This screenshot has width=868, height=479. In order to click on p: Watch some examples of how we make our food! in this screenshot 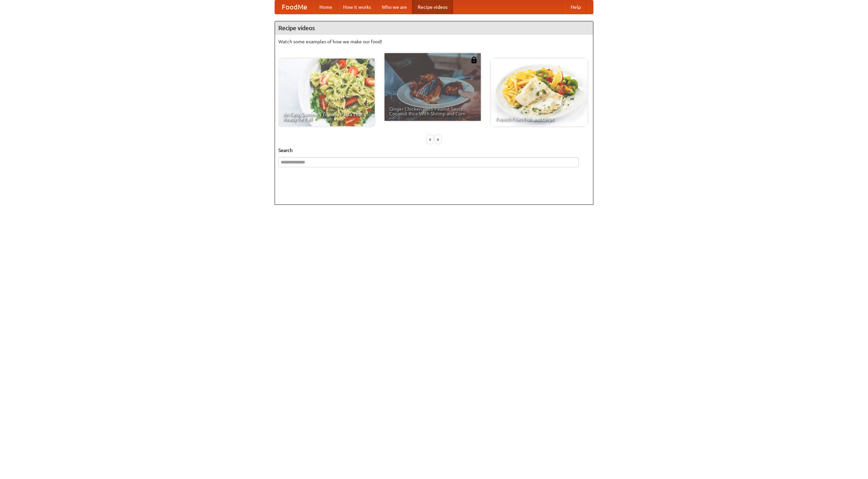, I will do `click(434, 42)`.